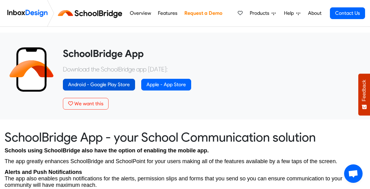  I want to click on span: Products, so click(260, 13).